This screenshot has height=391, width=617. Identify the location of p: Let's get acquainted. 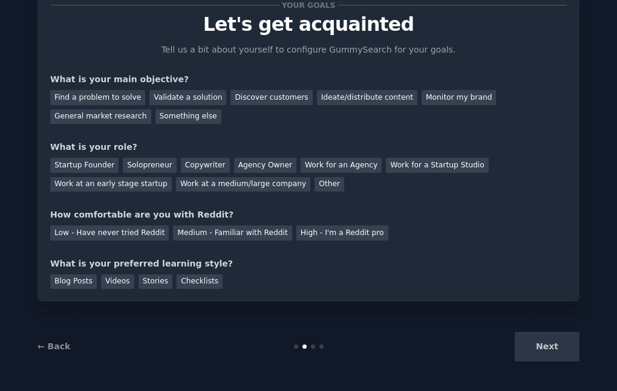
(308, 24).